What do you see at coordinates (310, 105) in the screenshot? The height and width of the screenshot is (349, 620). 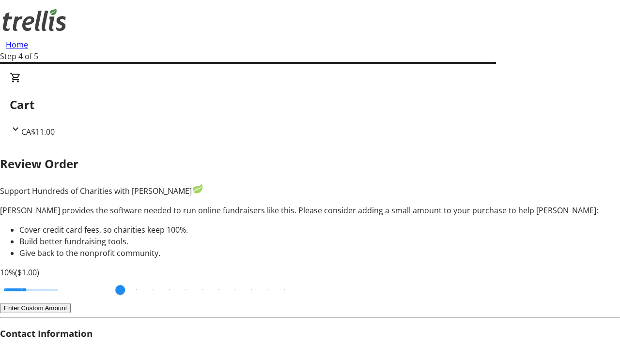 I see `h2: Cart` at bounding box center [310, 105].